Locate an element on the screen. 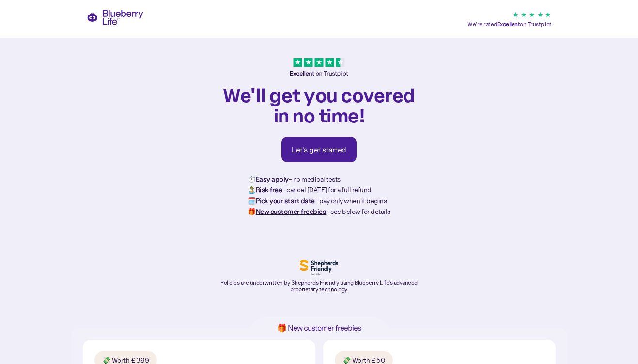  p: Policies are underwritten by Shepherds Friendly using Blueberry Life’s advanced proprietary techn... is located at coordinates (319, 286).